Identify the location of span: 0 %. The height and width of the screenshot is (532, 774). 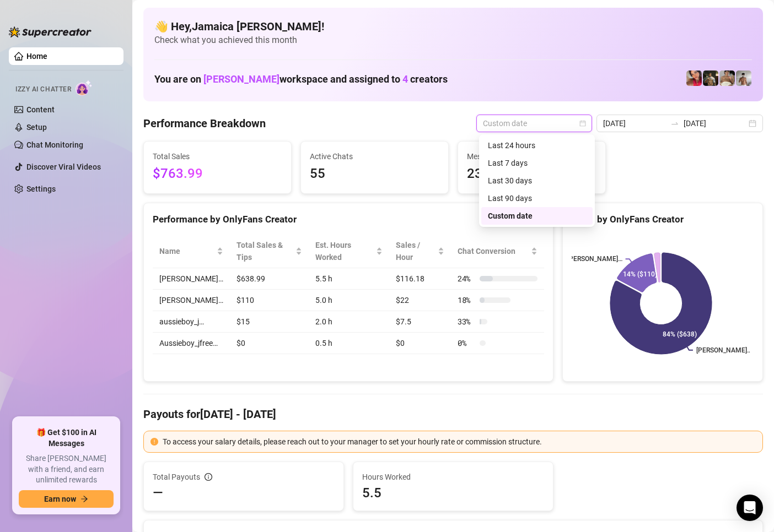
(466, 343).